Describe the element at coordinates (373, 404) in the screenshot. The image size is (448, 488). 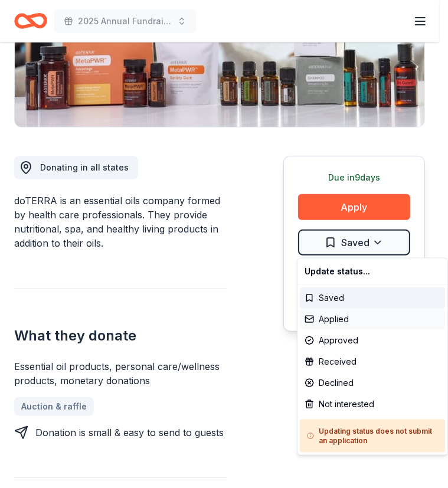
I see `div: Not interested` at that location.